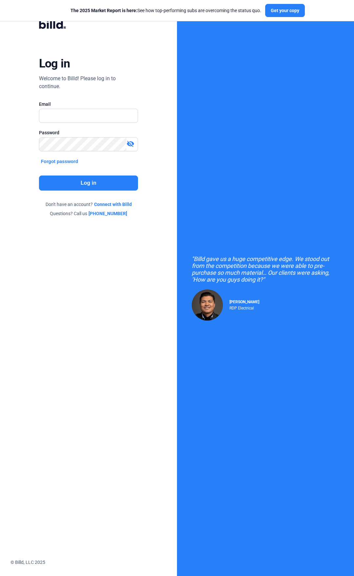 The height and width of the screenshot is (576, 354). I want to click on div: See how top-performing subs are overcoming the status quo., so click(166, 10).